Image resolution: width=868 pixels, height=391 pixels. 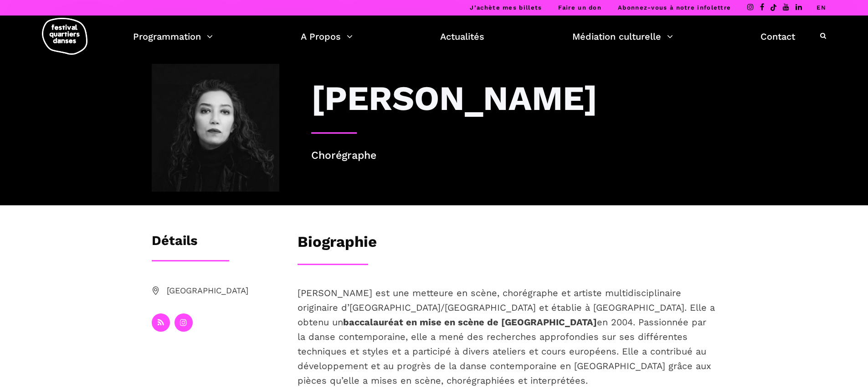 What do you see at coordinates (64, 36) in the screenshot?
I see `img: logo-fqd-med` at bounding box center [64, 36].